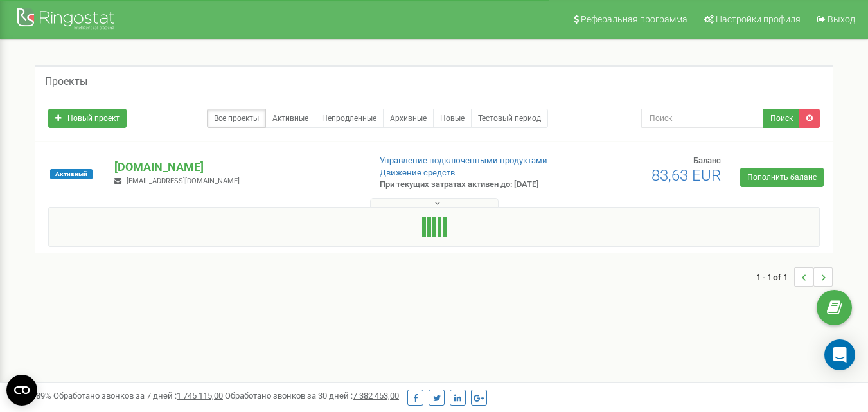 This screenshot has height=412, width=868. I want to click on input: Поиск, so click(702, 118).